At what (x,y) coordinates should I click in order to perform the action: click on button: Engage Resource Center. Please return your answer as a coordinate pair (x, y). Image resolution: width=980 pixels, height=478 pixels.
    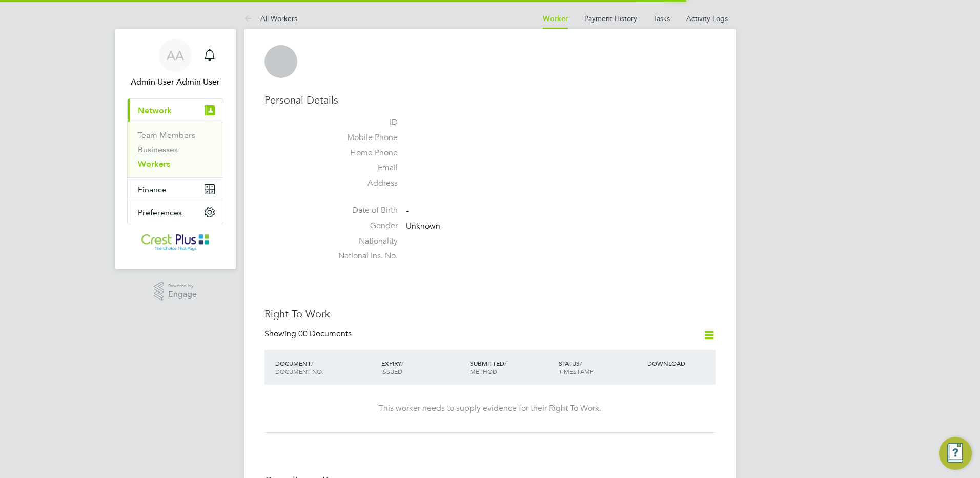
    Looking at the image, I should click on (955, 453).